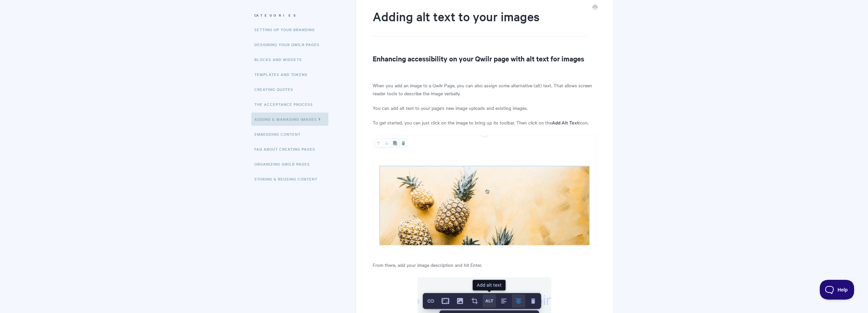  I want to click on a: Adding & Managing Images, so click(290, 119).